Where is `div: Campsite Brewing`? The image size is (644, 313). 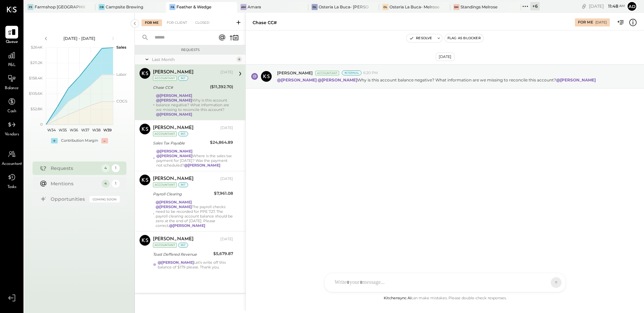 div: Campsite Brewing is located at coordinates (124, 7).